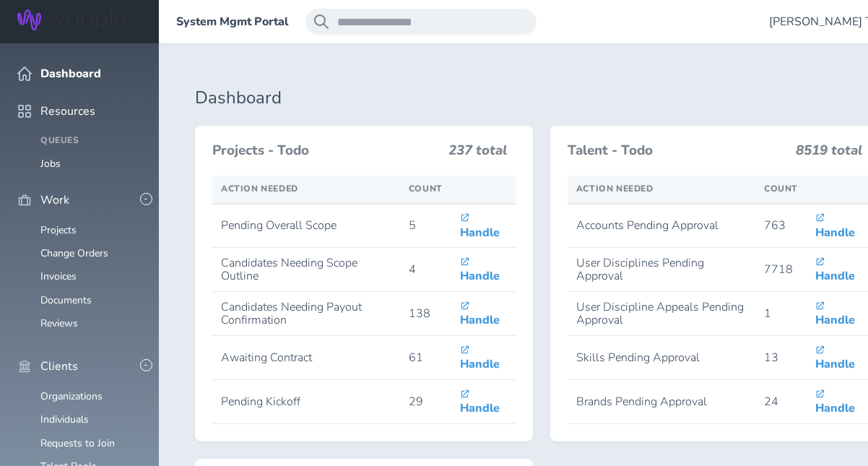 The height and width of the screenshot is (466, 868). Describe the element at coordinates (64, 419) in the screenshot. I see `a: Individuals` at that location.